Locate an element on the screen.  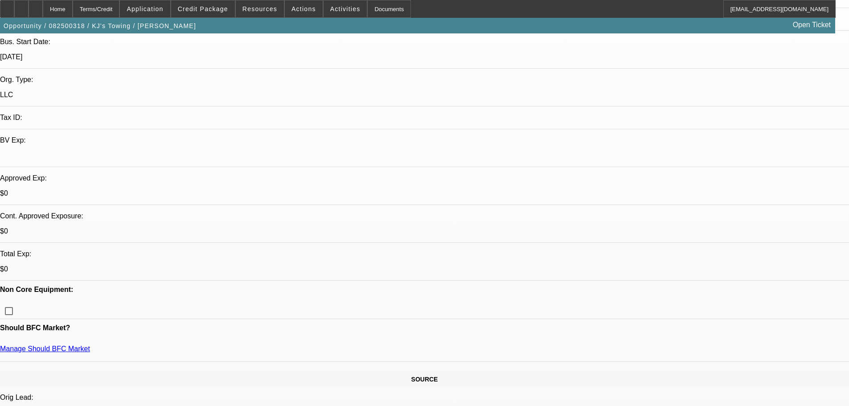
span: Actions is located at coordinates (304, 9).